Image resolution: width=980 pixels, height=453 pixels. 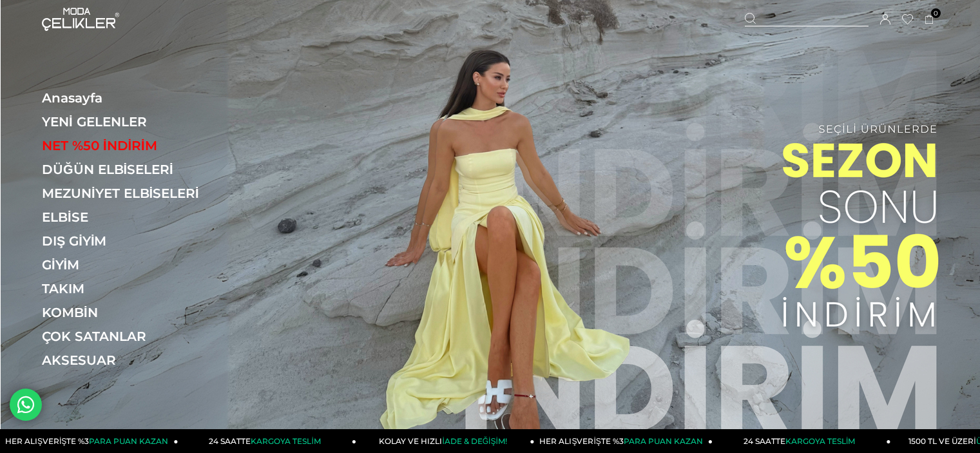 What do you see at coordinates (624, 441) in the screenshot?
I see `a: HER ALIŞVERİŞTE %3PARA PUAN KAZAN` at bounding box center [624, 441].